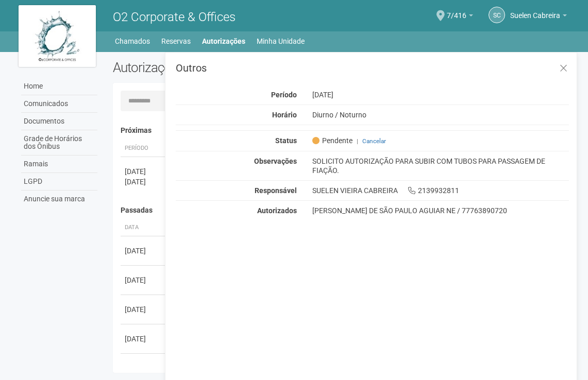 The height and width of the screenshot is (380, 588). Describe the element at coordinates (372, 68) in the screenshot. I see `h3: Outros` at that location.